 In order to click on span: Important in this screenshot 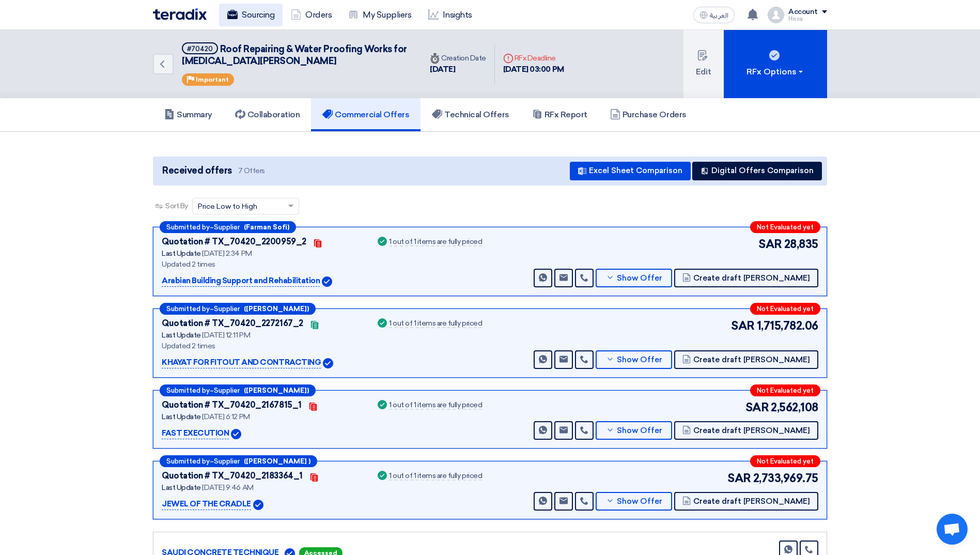, I will do `click(213, 79)`.